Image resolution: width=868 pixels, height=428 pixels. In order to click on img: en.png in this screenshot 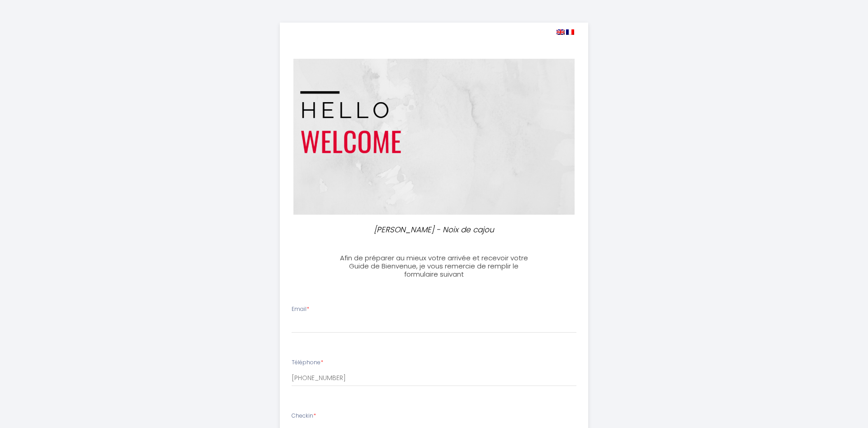, I will do `click(561, 32)`.